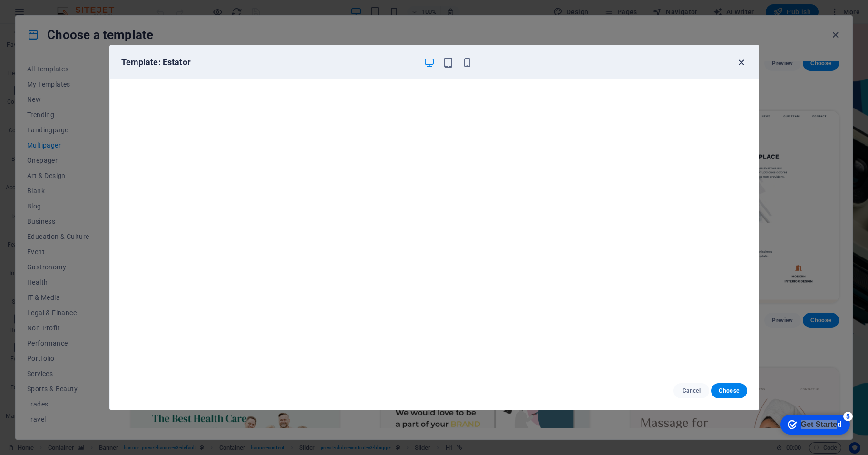  Describe the element at coordinates (691, 391) in the screenshot. I see `button: Cancel` at that location.